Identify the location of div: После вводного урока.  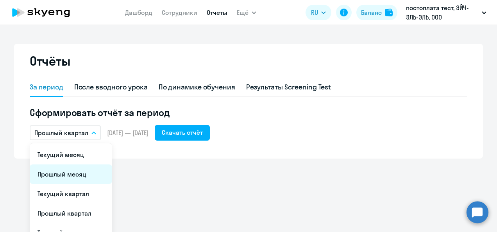
(111, 87).